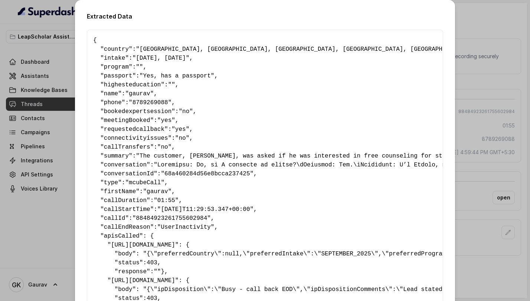  Describe the element at coordinates (115, 58) in the screenshot. I see `span: intake` at that location.